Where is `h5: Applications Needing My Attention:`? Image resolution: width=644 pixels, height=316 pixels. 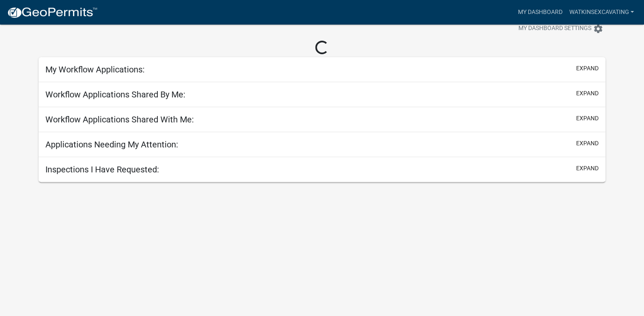
h5: Applications Needing My Attention: is located at coordinates (112, 144).